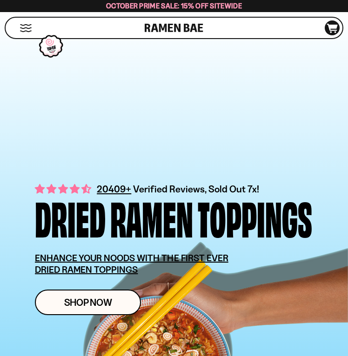 The image size is (348, 356). What do you see at coordinates (26, 28) in the screenshot?
I see `button: Mobile Menu Trigger` at bounding box center [26, 28].